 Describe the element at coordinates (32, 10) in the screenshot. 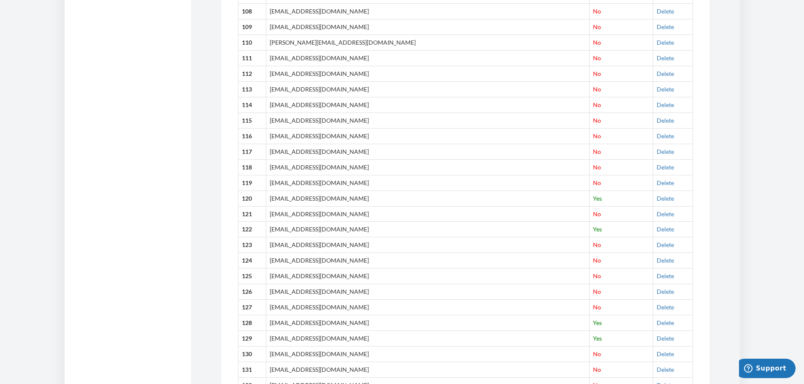

I see `span: Support` at that location.